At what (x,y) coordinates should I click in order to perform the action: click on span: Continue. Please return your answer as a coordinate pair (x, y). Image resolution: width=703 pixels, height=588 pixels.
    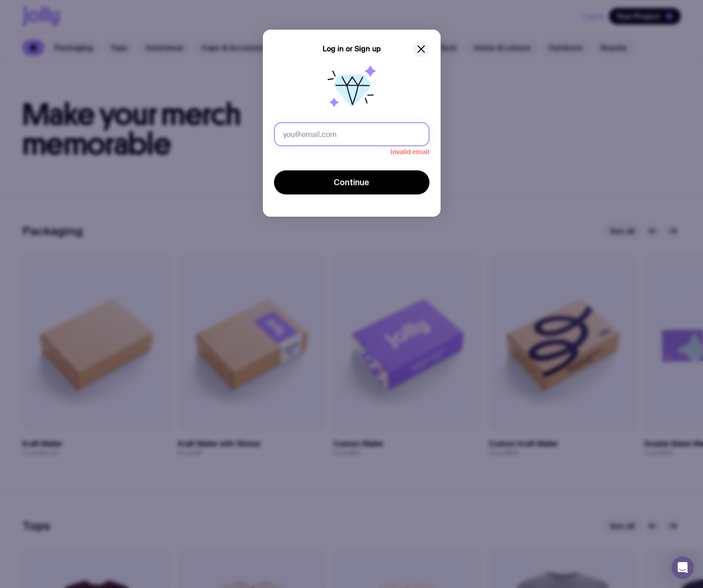
    Looking at the image, I should click on (351, 182).